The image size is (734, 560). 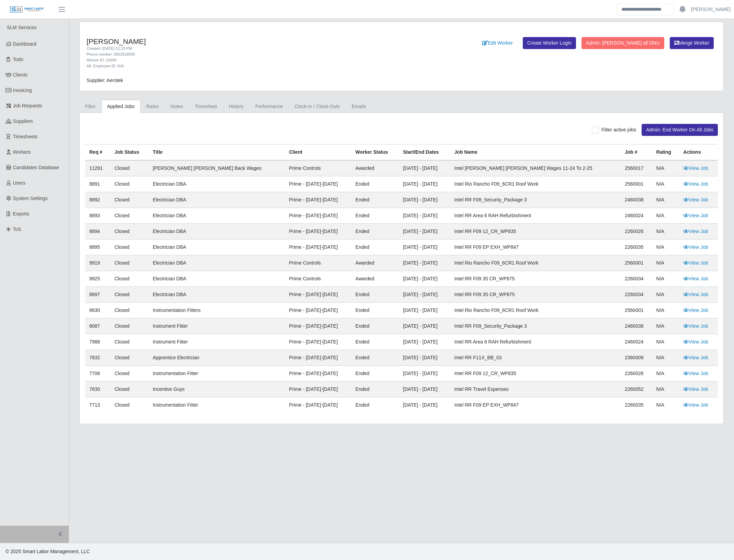 What do you see at coordinates (177, 106) in the screenshot?
I see `a: Notes` at bounding box center [177, 106].